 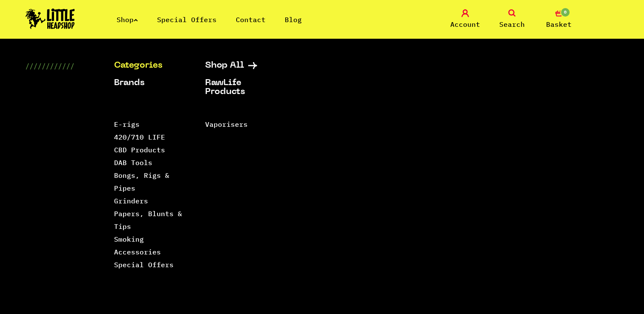 I want to click on a: 0 Basket, so click(x=559, y=19).